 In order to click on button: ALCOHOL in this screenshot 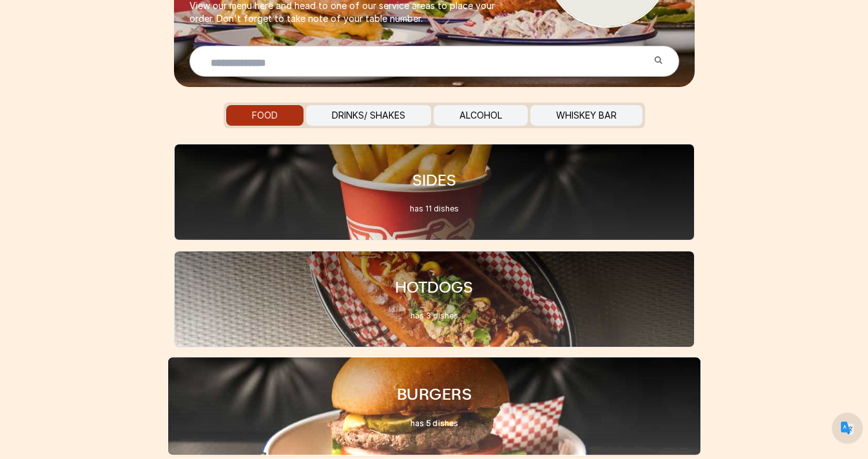, I will do `click(481, 116)`.